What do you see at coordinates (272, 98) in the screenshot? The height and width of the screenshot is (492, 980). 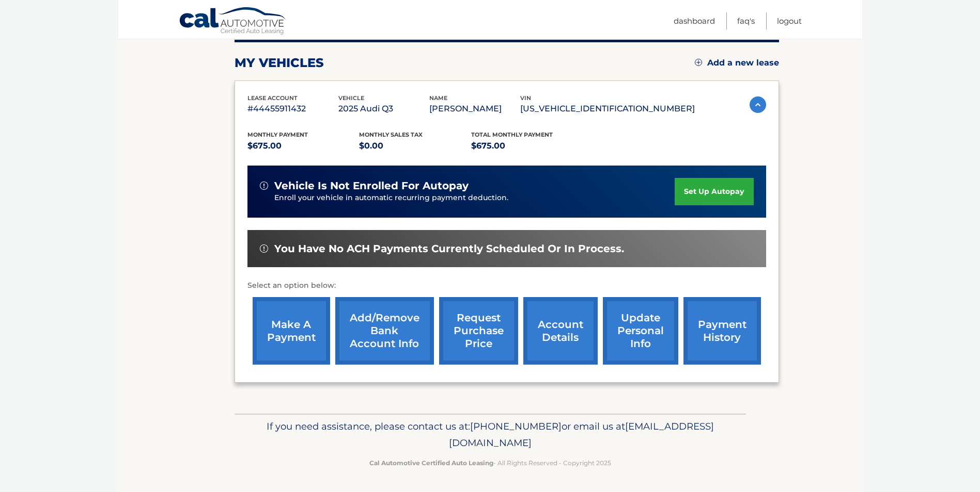 I see `span: lease account` at bounding box center [272, 98].